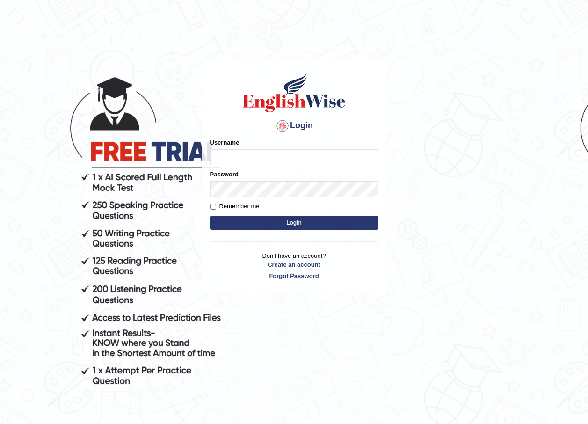 The height and width of the screenshot is (424, 588). What do you see at coordinates (294, 93) in the screenshot?
I see `img: Logo of English Wise sign in for intelligent practice with AI` at bounding box center [294, 93].